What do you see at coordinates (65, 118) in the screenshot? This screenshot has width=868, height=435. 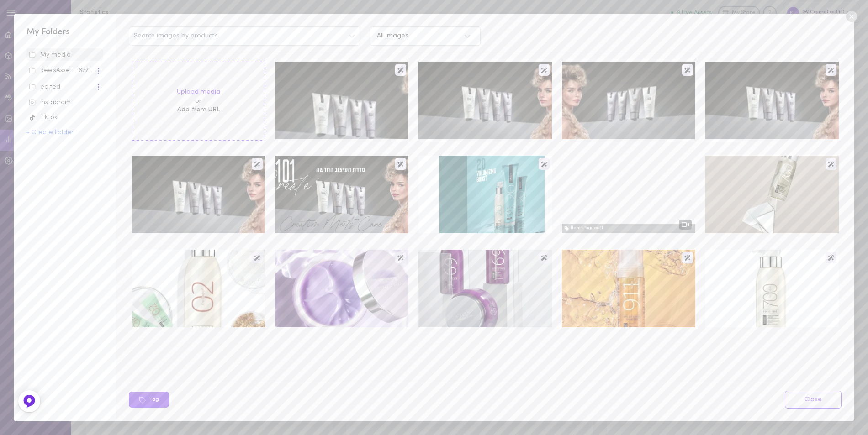 I see `div: Tiktok` at bounding box center [65, 118].